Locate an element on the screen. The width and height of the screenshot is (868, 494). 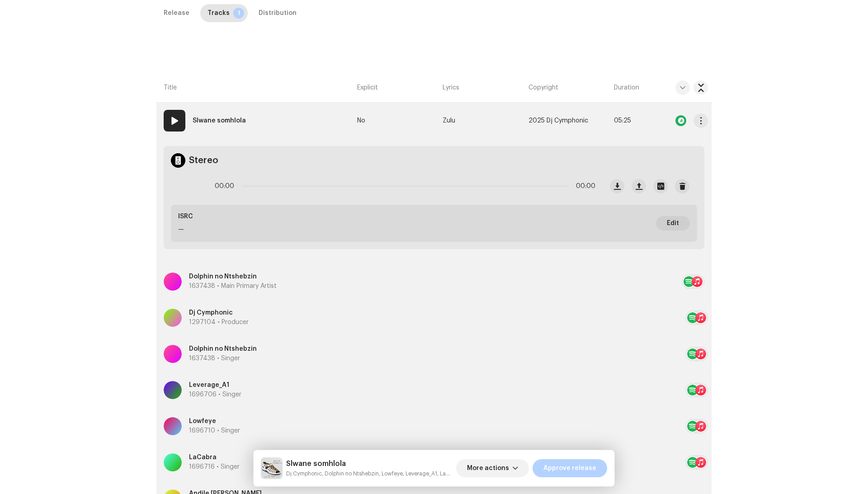
span: Lyrics is located at coordinates (450, 88).